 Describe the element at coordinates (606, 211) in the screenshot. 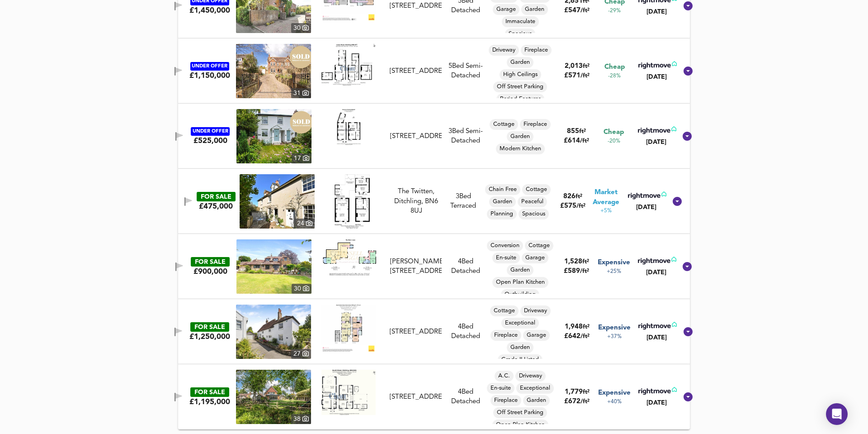

I see `span: +5%` at that location.